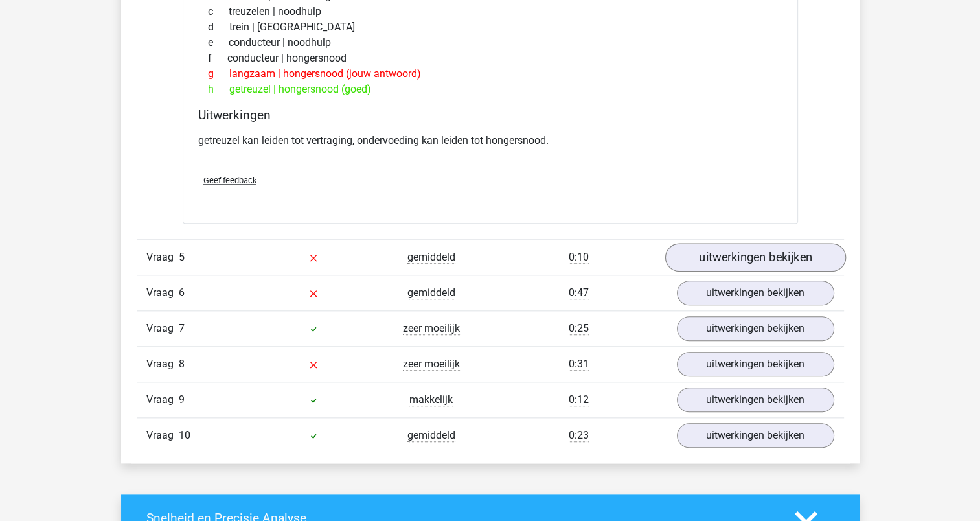 The width and height of the screenshot is (980, 521). I want to click on span: makkelijk, so click(431, 399).